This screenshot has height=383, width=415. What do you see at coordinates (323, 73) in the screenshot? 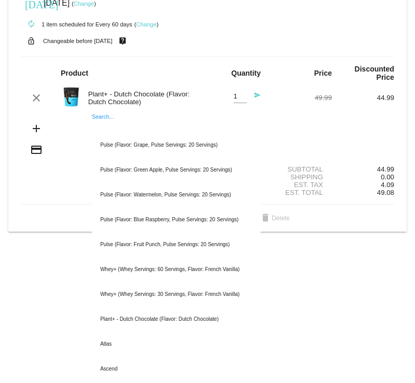
I see `strong: Price` at bounding box center [323, 73].